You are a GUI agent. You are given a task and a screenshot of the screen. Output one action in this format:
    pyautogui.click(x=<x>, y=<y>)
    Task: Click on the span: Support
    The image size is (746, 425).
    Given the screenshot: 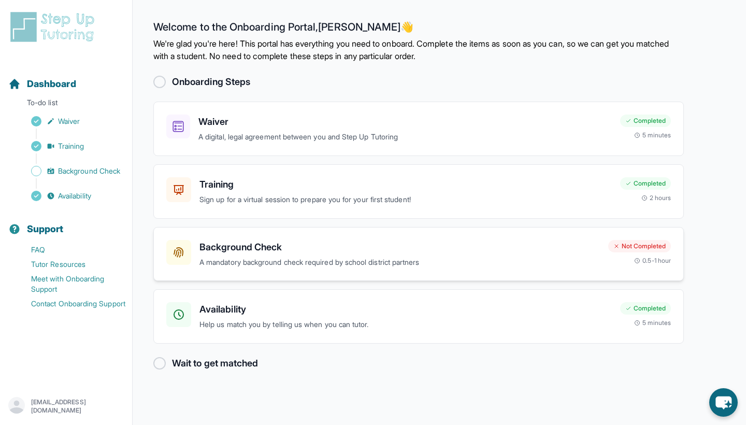 What is the action you would take?
    pyautogui.click(x=45, y=229)
    